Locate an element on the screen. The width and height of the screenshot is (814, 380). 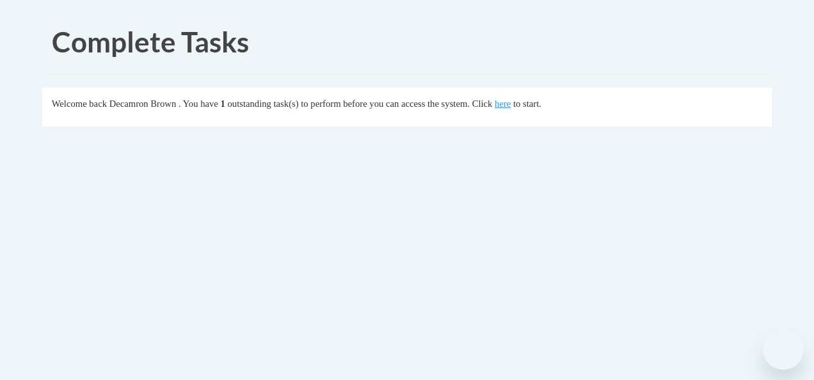
span: Welcome back is located at coordinates (79, 104).